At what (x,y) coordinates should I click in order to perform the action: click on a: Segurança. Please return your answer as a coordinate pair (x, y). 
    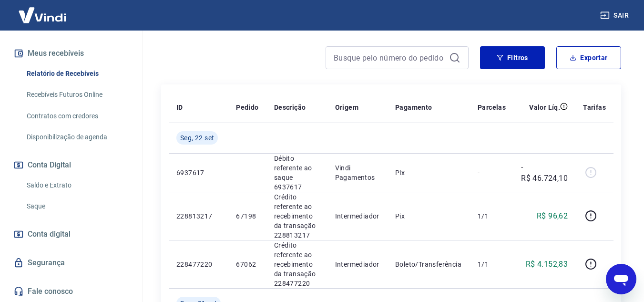
    Looking at the image, I should click on (71, 263).